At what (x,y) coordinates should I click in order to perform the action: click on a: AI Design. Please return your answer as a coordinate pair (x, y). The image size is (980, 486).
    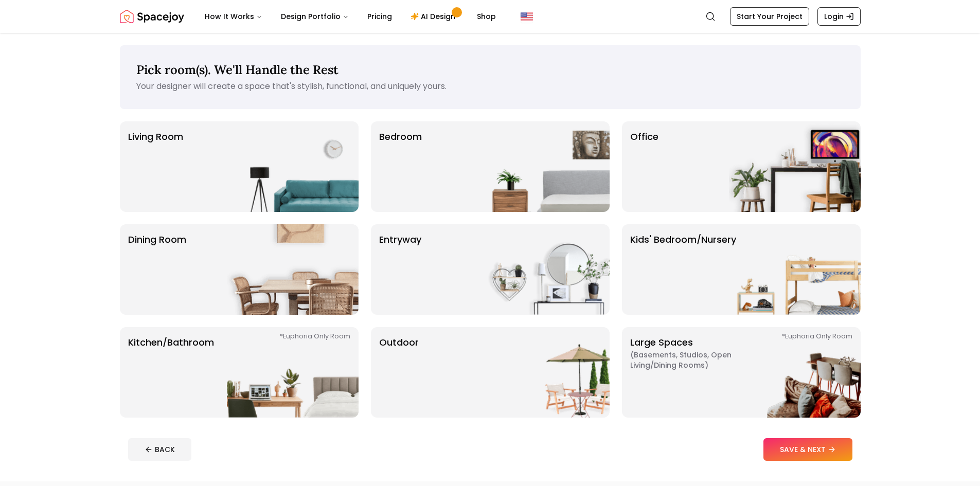
    Looking at the image, I should click on (434, 16).